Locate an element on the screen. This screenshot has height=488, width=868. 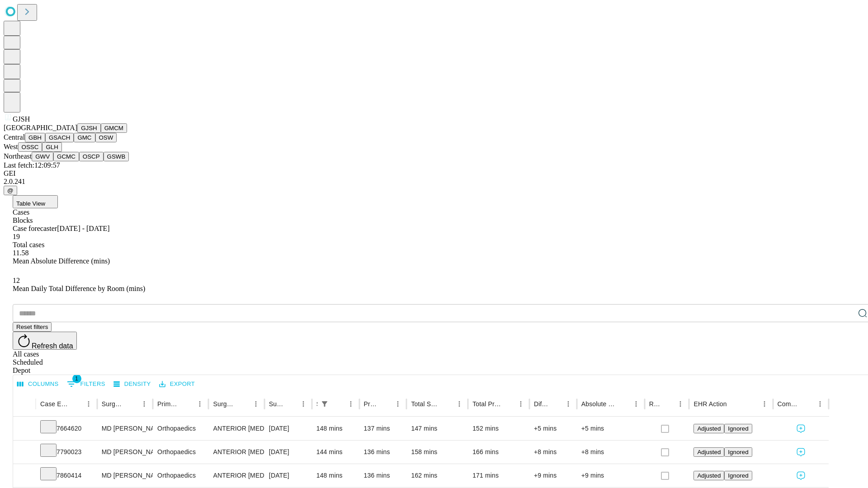
span: Central is located at coordinates (14, 137).